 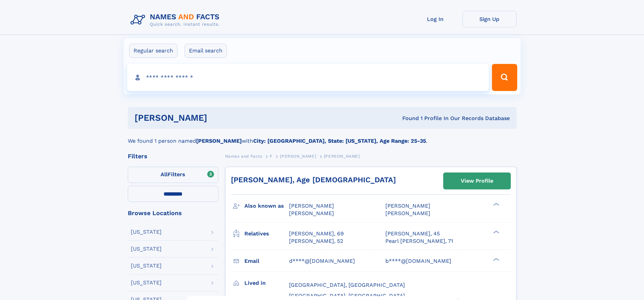 I want to click on button: Search Button, so click(x=505, y=77).